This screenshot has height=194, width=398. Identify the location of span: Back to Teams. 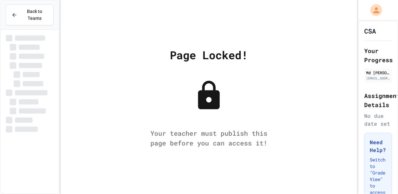
(34, 15).